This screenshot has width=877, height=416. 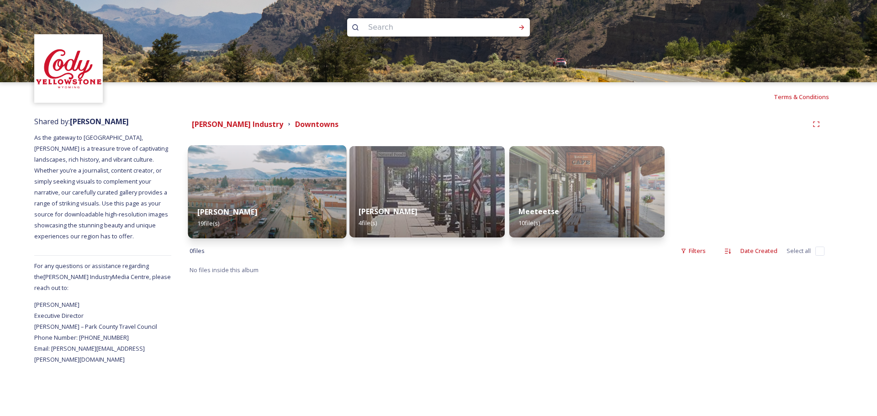 What do you see at coordinates (208, 223) in the screenshot?
I see `span: 19 file(s)` at bounding box center [208, 223].